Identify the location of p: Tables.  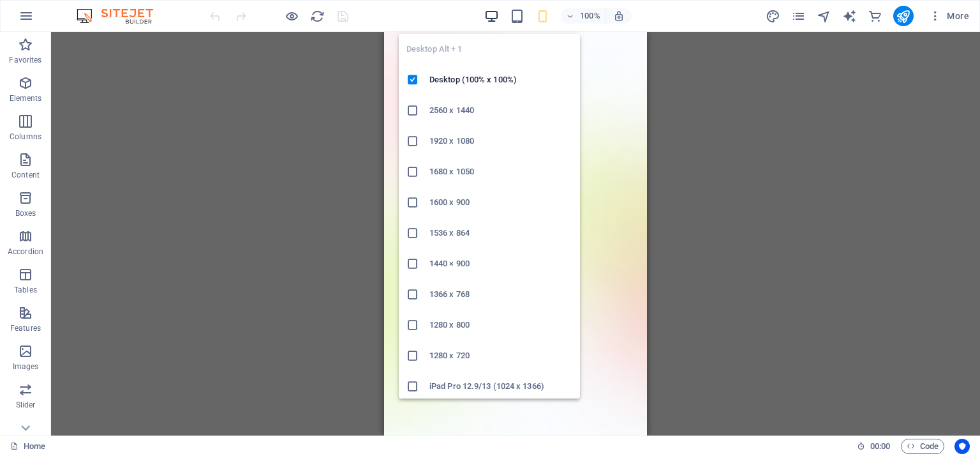
(26, 290).